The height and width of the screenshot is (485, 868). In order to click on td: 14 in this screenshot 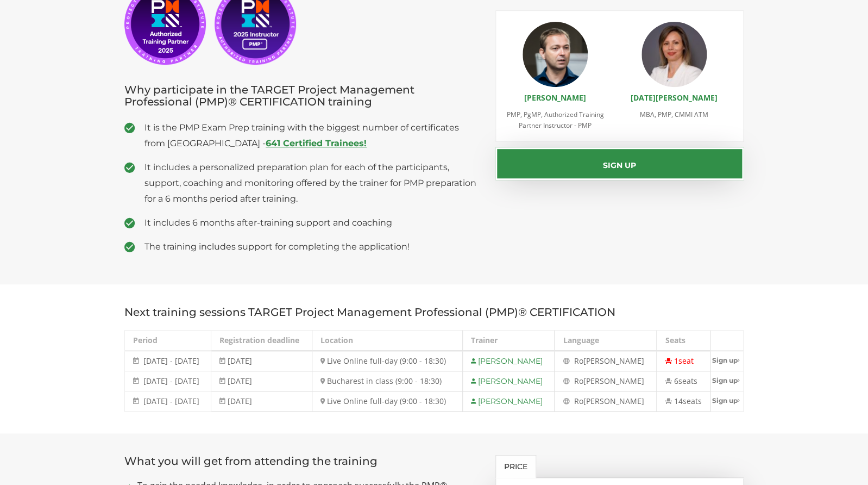, I will do `click(684, 401)`.